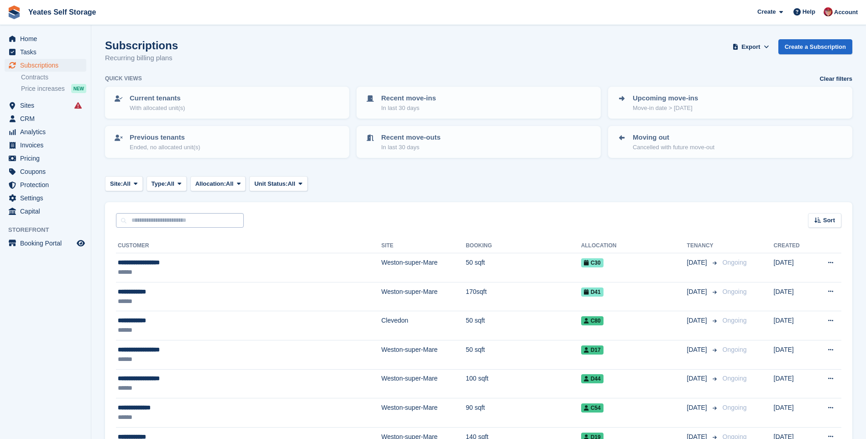 The image size is (866, 439). I want to click on span: Capital, so click(47, 211).